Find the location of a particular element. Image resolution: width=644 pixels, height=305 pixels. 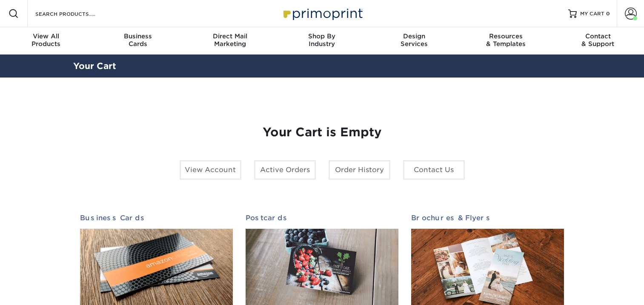

span: Contact is located at coordinates (598, 36).